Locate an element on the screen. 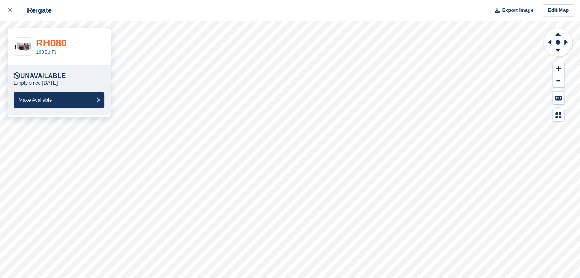  div: Unavailable is located at coordinates (40, 76).